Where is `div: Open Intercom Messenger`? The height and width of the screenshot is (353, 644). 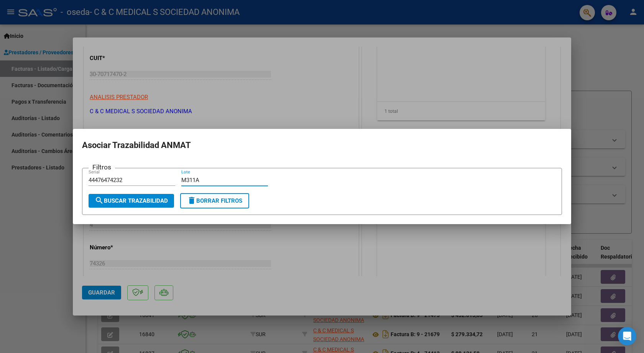
div: Open Intercom Messenger is located at coordinates (627, 336).